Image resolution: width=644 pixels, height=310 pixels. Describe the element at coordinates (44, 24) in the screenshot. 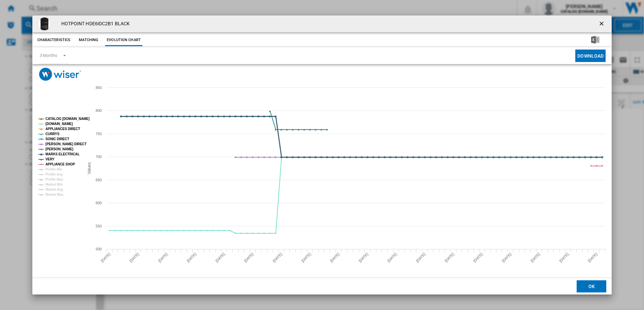

I see `img: HP_859991729710_Frontal.jpg` at that location.